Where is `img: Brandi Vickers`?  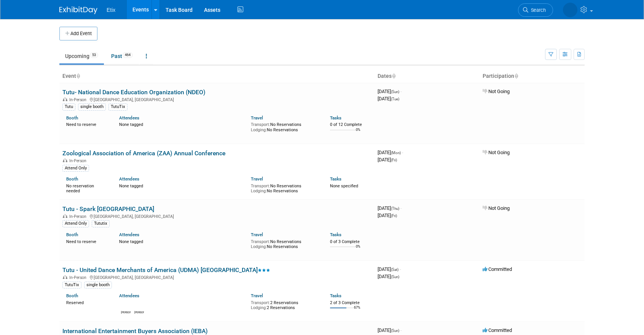
img: Brandi Vickers is located at coordinates (126, 305).